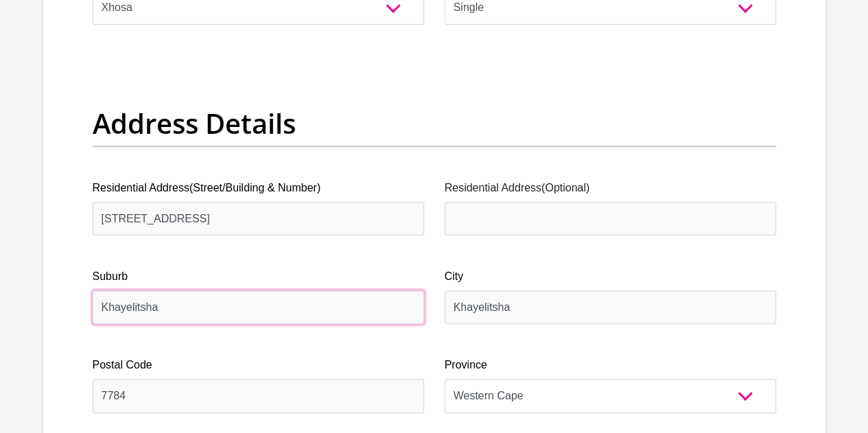 The image size is (868, 433). What do you see at coordinates (611, 307) in the screenshot?
I see `input: City` at bounding box center [611, 307].